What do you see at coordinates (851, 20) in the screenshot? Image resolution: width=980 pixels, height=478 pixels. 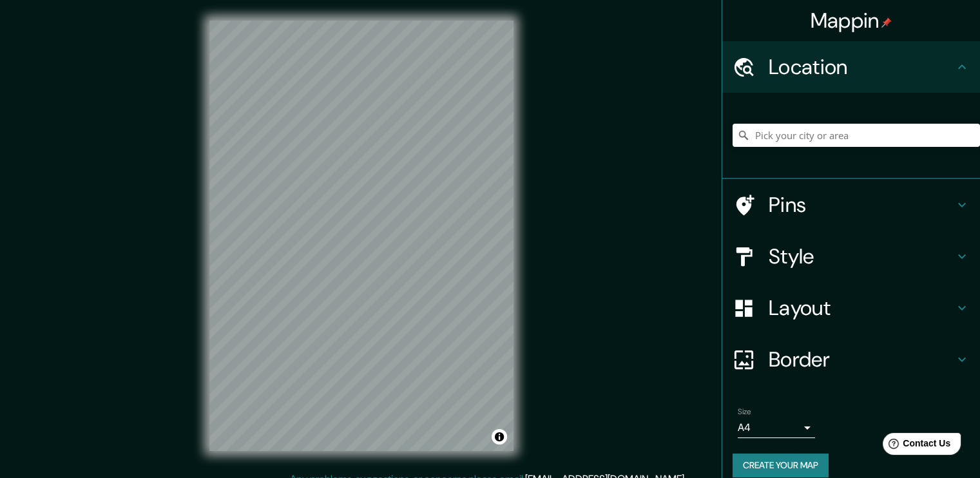 I see `h4: Mappin` at bounding box center [851, 20].